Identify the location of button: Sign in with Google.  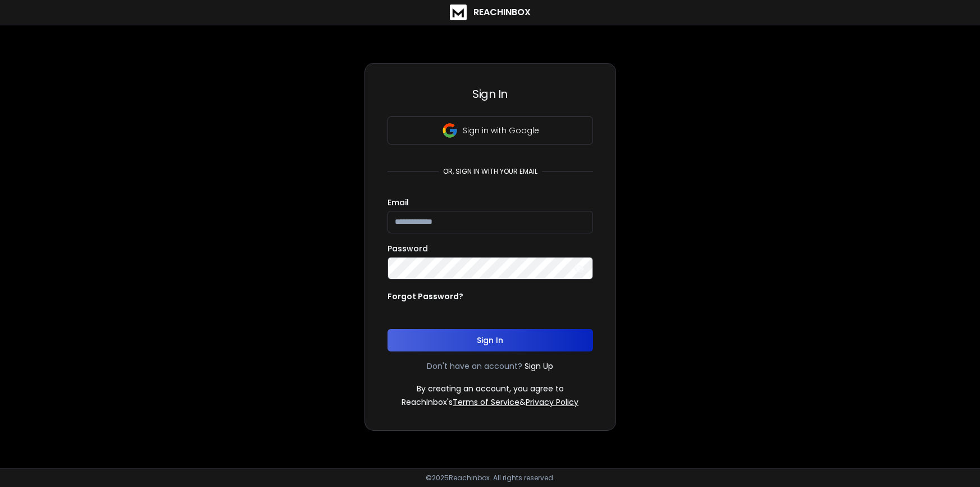
(490, 130).